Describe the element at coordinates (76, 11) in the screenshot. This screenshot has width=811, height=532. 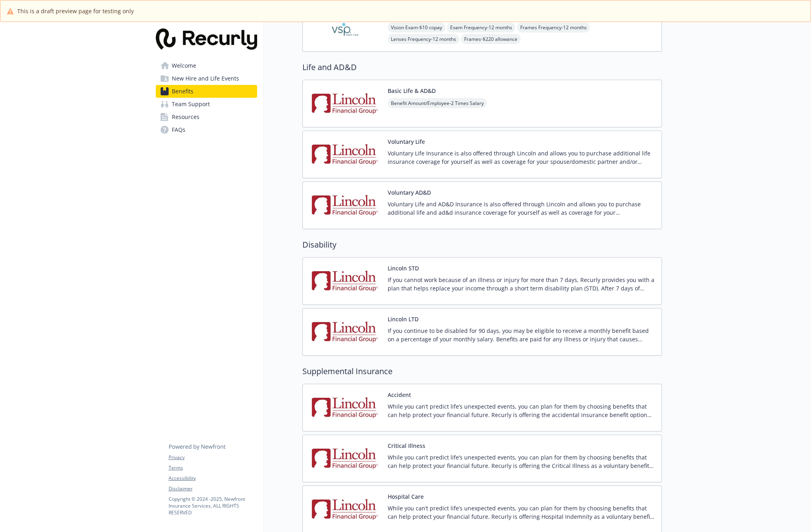
I see `span: This is a draft preview page for testing only` at that location.